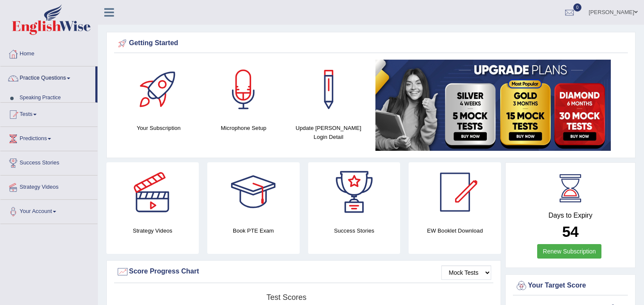  What do you see at coordinates (303, 271) in the screenshot?
I see `div: Score Progress Chart` at bounding box center [303, 271].